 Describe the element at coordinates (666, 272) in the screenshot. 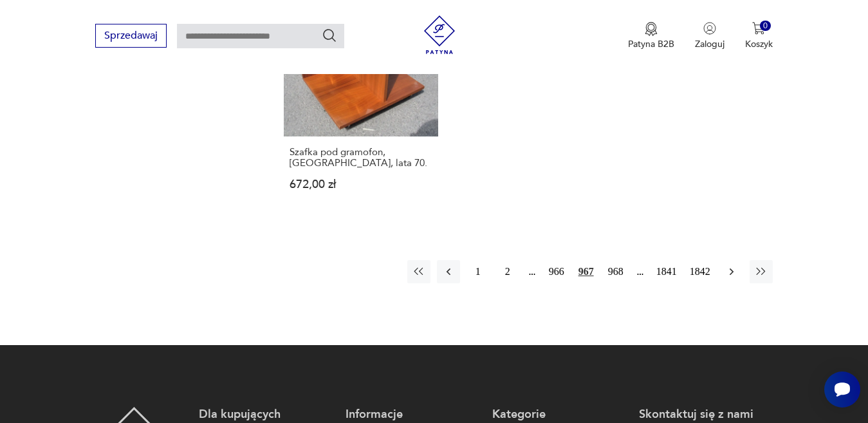

I see `button: 1841` at that location.